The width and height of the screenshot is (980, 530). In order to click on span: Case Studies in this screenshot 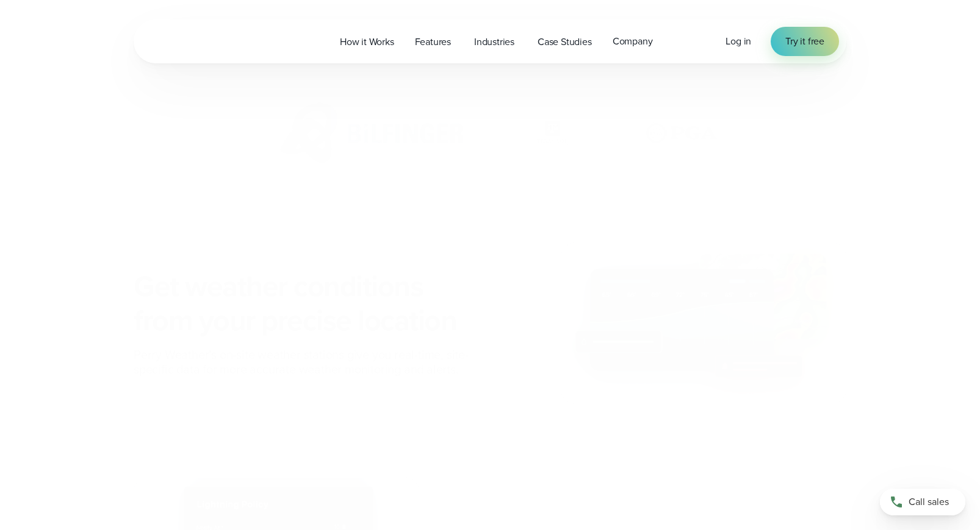, I will do `click(564, 42)`.